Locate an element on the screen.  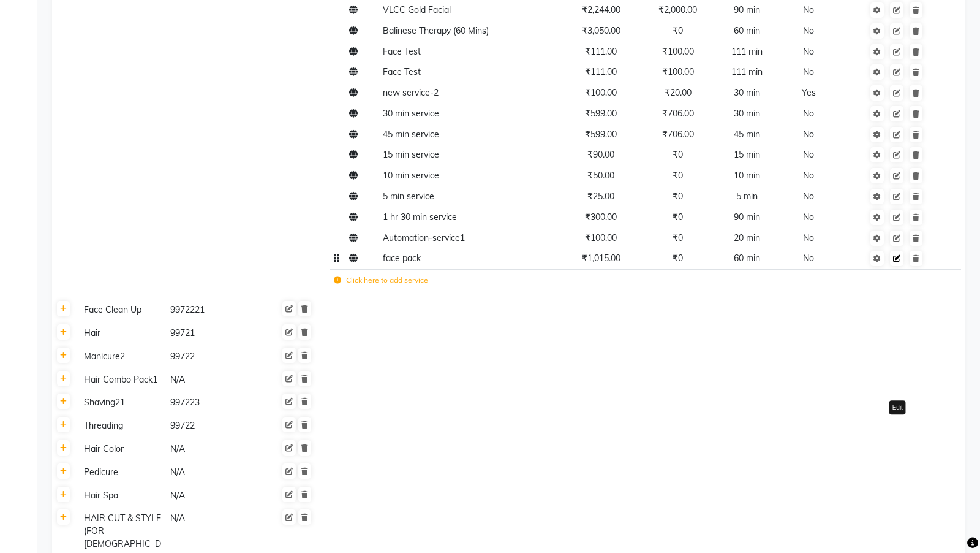
span: 15 min service is located at coordinates (411, 154).